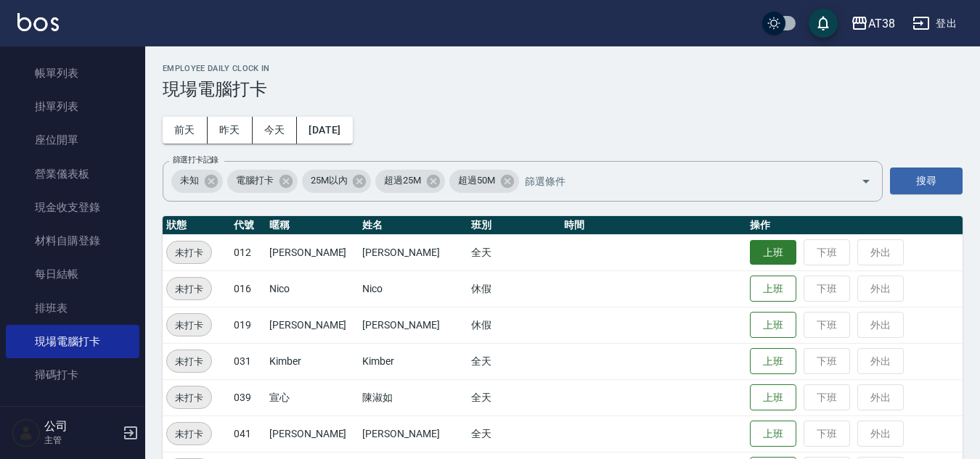 The height and width of the screenshot is (459, 980). Describe the element at coordinates (934, 23) in the screenshot. I see `button: 登出` at that location.